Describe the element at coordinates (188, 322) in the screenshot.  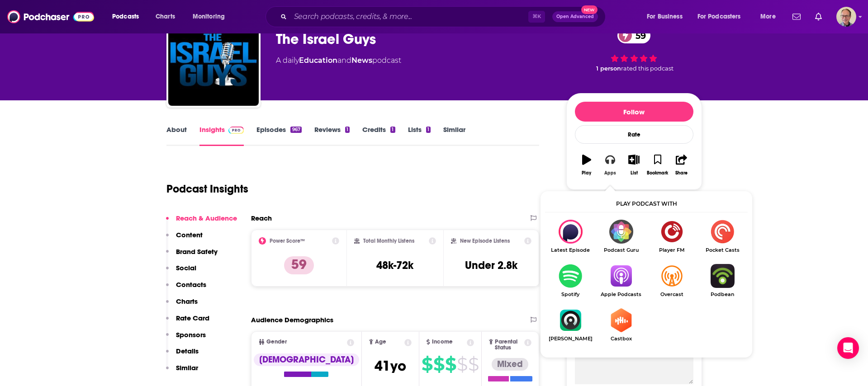
I see `button: Rate Card` at that location.